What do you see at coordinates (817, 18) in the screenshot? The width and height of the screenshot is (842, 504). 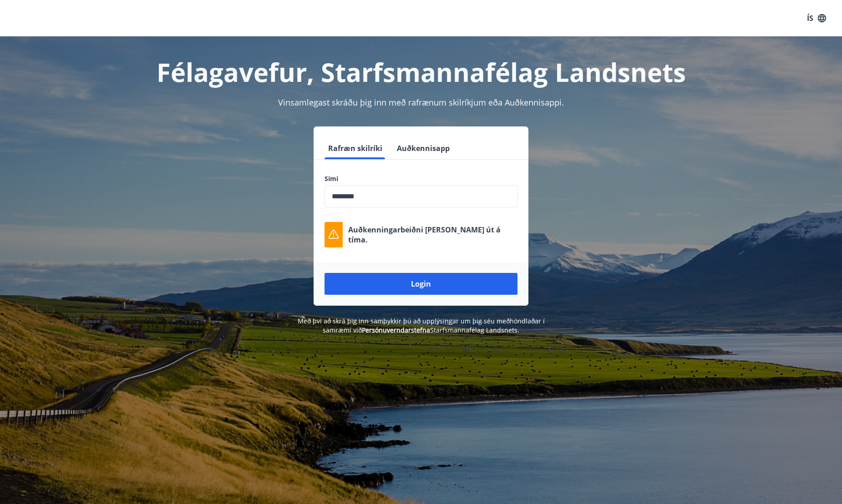 I see `button: ÍS` at bounding box center [817, 18].